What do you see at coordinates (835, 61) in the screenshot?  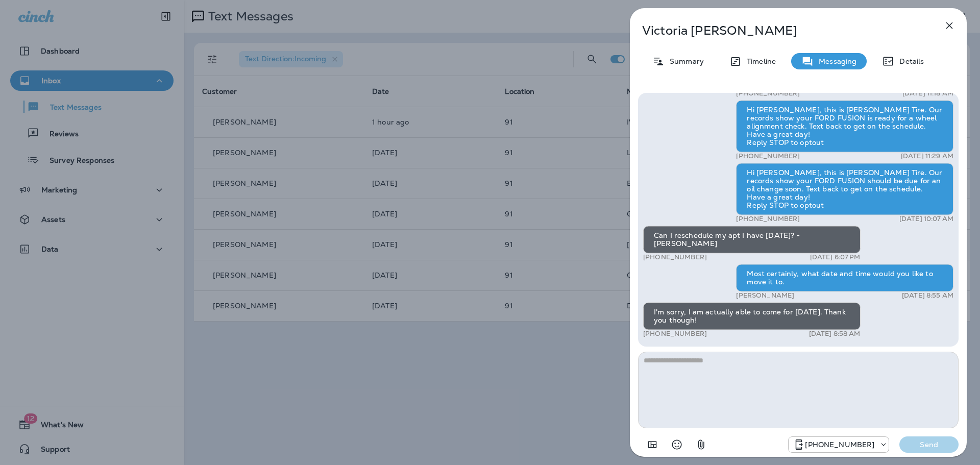 I see `p: Messaging` at bounding box center [835, 61].